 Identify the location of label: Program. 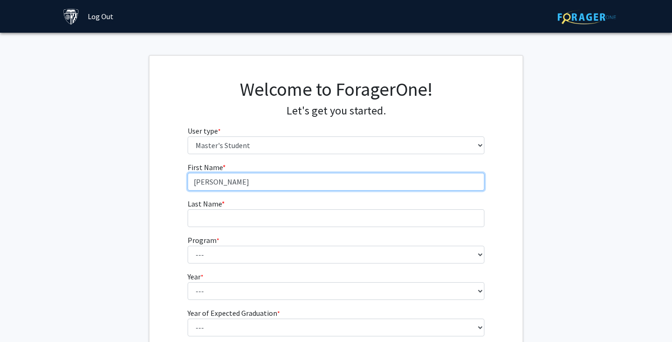
(204, 240).